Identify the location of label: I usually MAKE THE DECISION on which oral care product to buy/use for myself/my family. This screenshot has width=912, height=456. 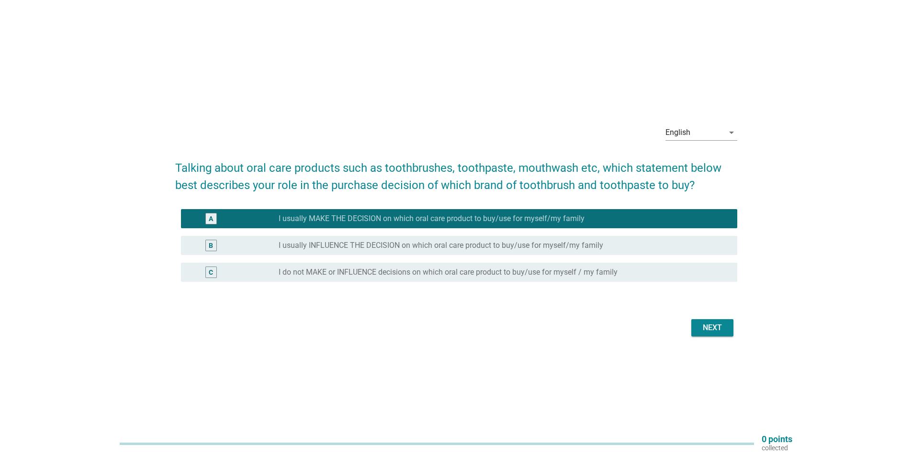
(431, 219).